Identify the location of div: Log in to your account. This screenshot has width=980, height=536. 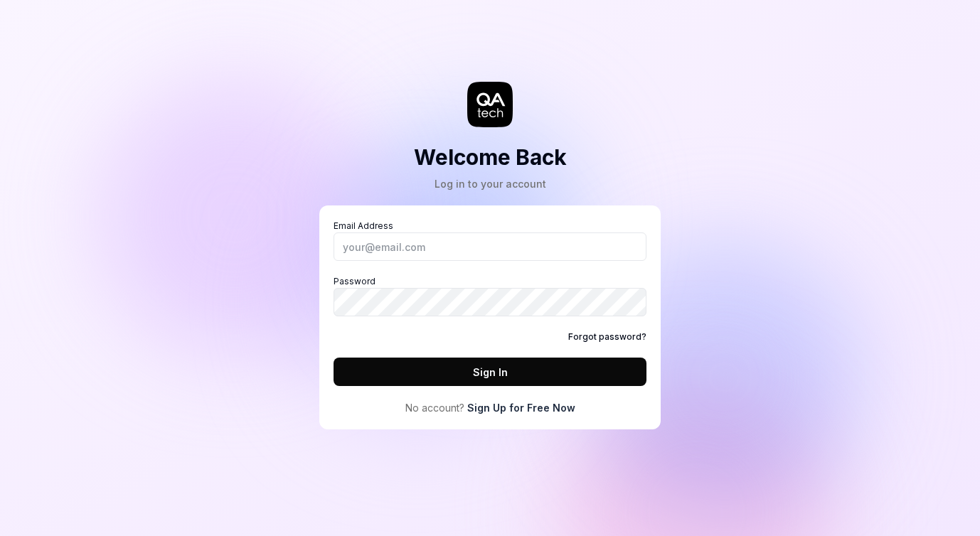
(490, 183).